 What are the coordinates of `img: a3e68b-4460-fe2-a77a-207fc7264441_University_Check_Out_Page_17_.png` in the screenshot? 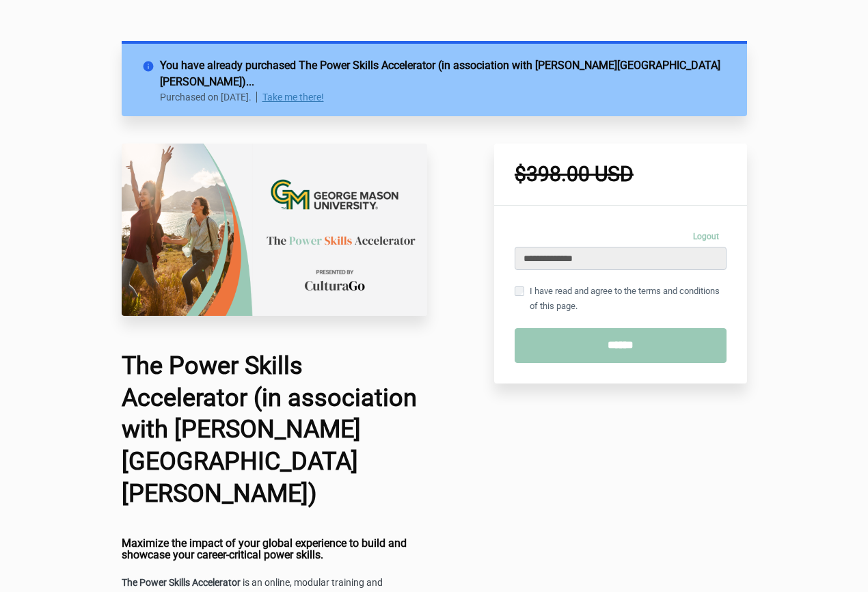 It's located at (274, 229).